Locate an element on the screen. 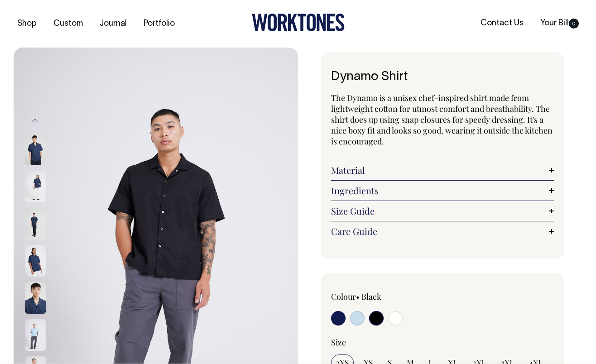 This screenshot has width=596, height=364. a: Size Guide is located at coordinates (443, 211).